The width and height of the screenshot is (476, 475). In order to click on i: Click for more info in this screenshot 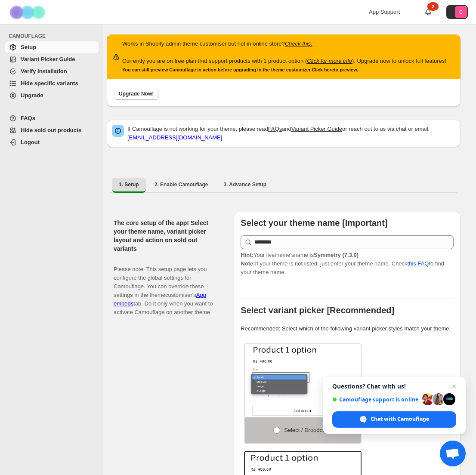, I will do `click(329, 61)`.